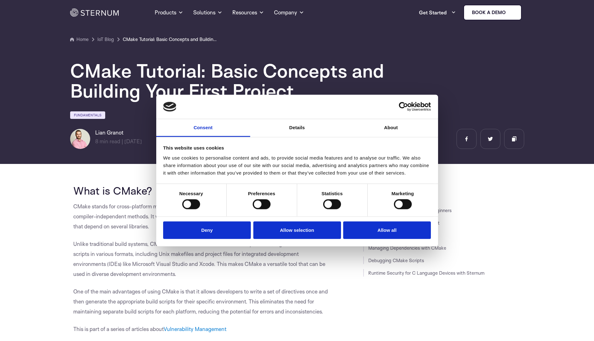 The image size is (594, 341). I want to click on a: Company, so click(289, 13).